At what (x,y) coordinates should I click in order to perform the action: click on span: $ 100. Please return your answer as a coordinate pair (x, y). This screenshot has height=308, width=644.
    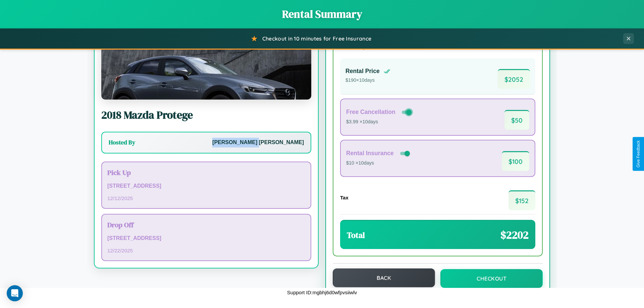
    Looking at the image, I should click on (516, 161).